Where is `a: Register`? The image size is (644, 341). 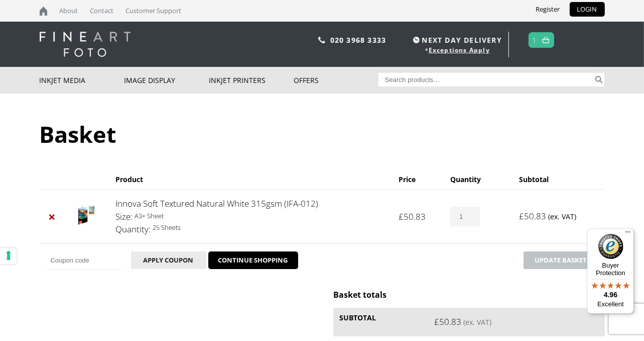 a: Register is located at coordinates (548, 9).